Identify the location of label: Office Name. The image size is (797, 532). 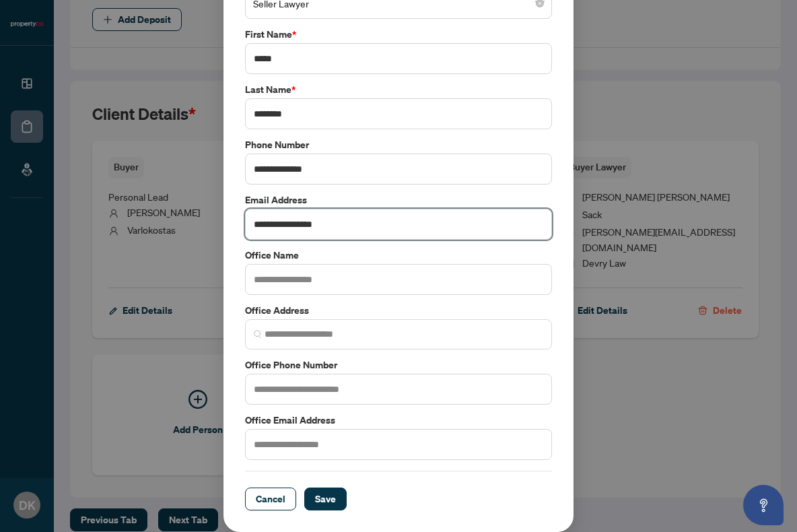
(398, 255).